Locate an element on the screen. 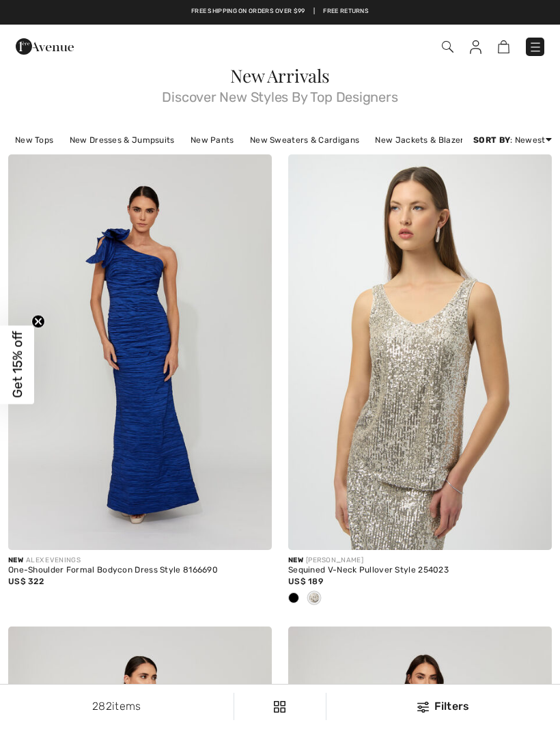 The width and height of the screenshot is (560, 729). a: 1ère Avenue is located at coordinates (44, 45).